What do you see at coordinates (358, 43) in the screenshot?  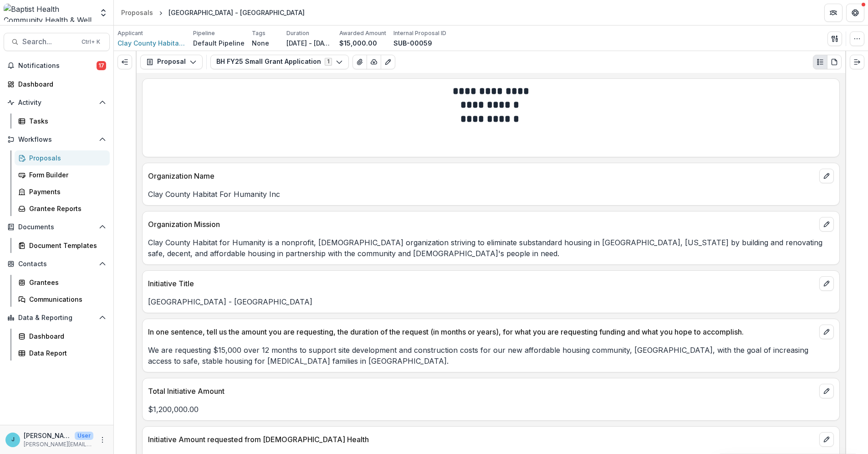 I see `p: $15,000.00` at bounding box center [358, 43].